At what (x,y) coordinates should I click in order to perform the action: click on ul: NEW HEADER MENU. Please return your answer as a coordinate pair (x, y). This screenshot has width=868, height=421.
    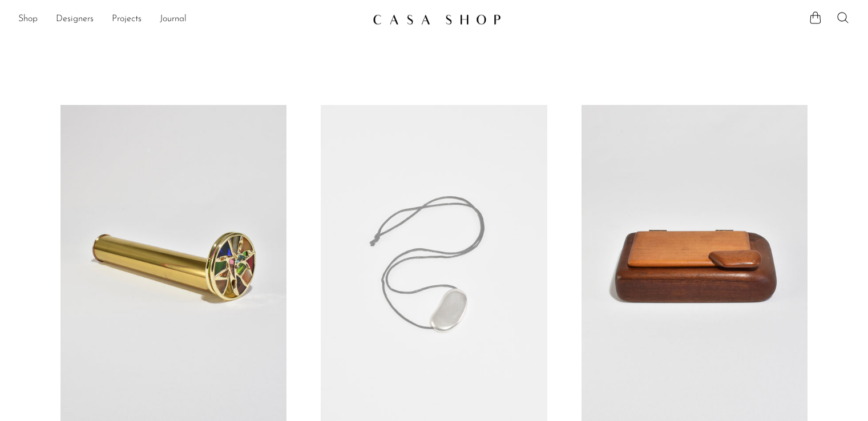
    Looking at the image, I should click on (191, 19).